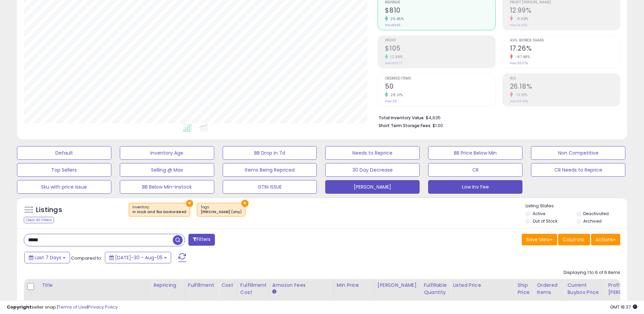 This screenshot has width=644, height=314. I want to click on small: Amazon Fees., so click(274, 292).